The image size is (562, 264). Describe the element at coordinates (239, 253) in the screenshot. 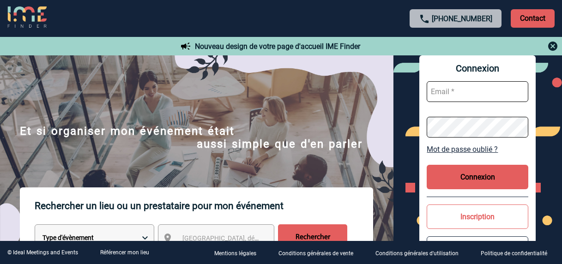

I see `a: Mentions légales` at that location.